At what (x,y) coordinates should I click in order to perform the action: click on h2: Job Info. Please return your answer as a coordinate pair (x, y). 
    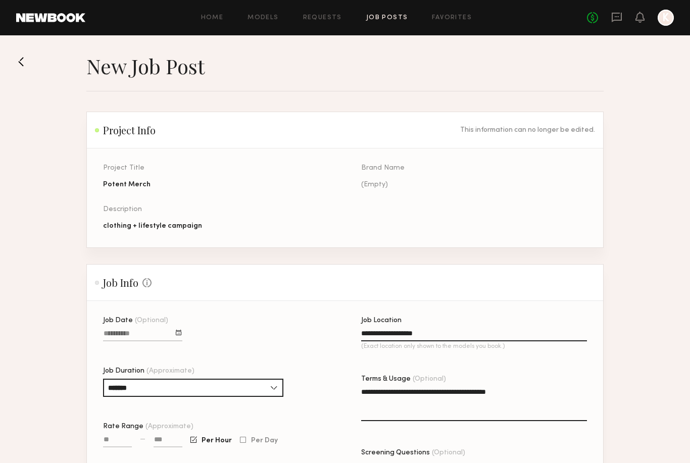
    Looking at the image, I should click on (123, 283).